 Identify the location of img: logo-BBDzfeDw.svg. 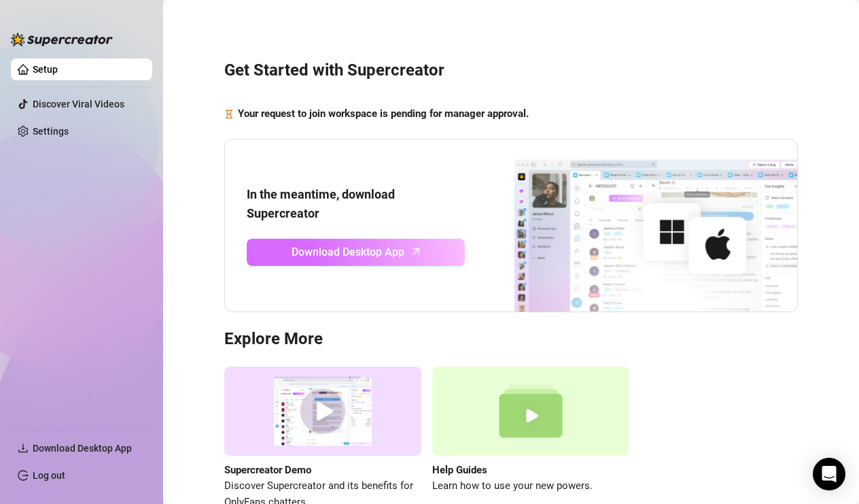
(62, 40).